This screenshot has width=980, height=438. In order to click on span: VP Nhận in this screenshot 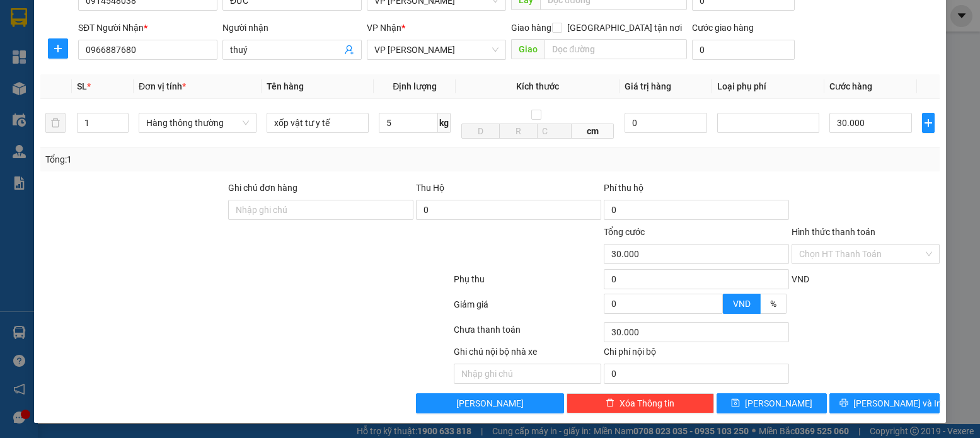, I will do `click(384, 28)`.